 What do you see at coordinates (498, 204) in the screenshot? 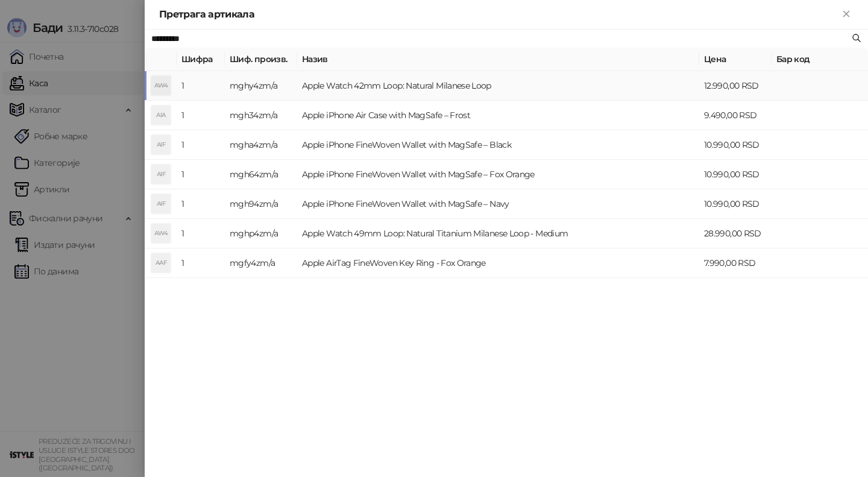
I see `td: Apple iPhone FineWoven Wallet with MagSafe – Navy` at bounding box center [498, 204].